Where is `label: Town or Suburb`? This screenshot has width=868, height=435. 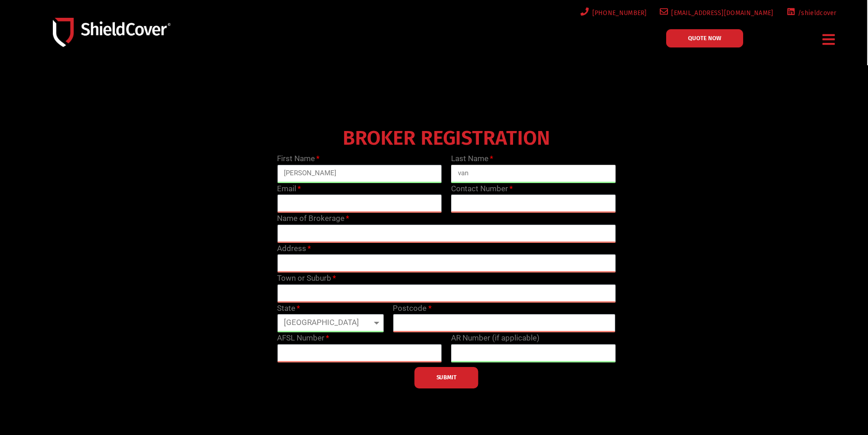
label: Town or Suburb is located at coordinates (306, 278).